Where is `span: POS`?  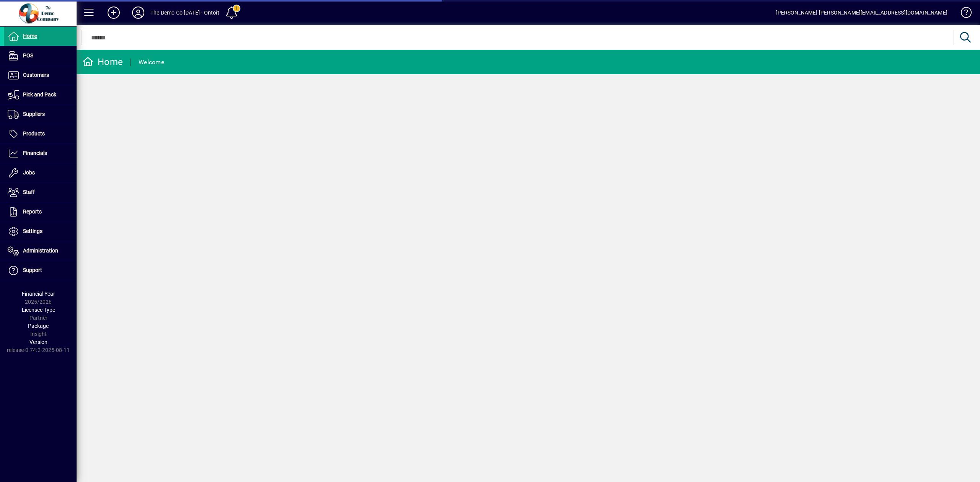
span: POS is located at coordinates (28, 55).